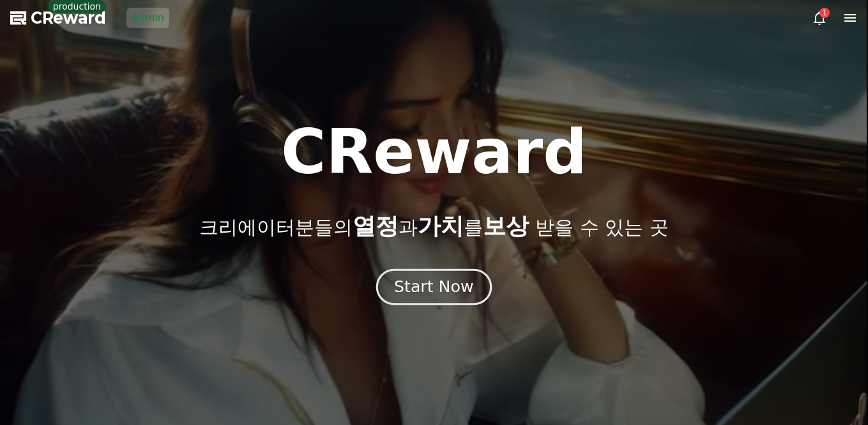 Image resolution: width=868 pixels, height=425 pixels. I want to click on span: 보상, so click(506, 226).